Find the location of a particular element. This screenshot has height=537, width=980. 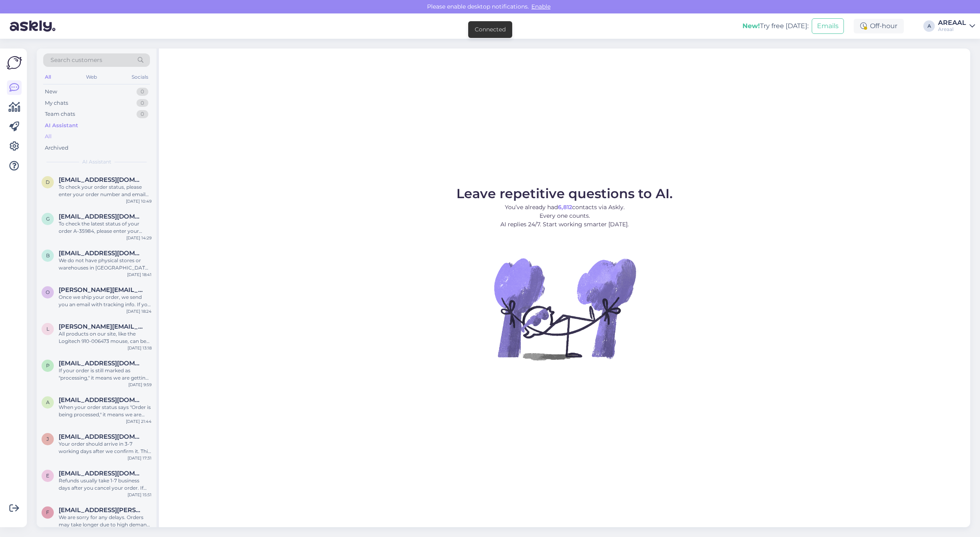

span: f is located at coordinates (48, 512).